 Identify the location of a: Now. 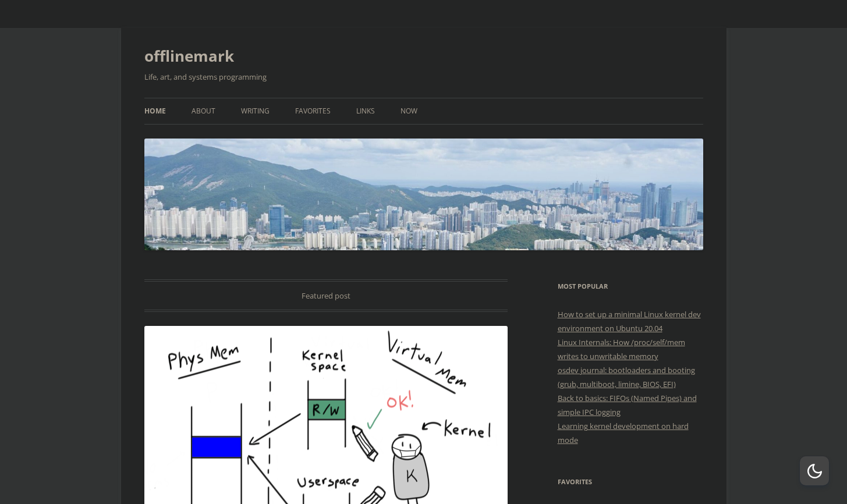
(409, 111).